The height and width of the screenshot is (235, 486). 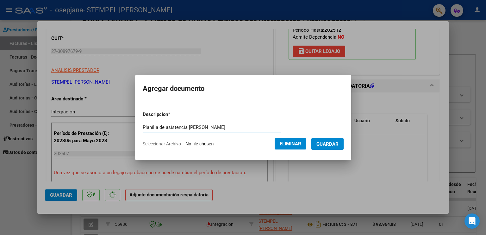 I want to click on h2: Agregar documento, so click(x=243, y=89).